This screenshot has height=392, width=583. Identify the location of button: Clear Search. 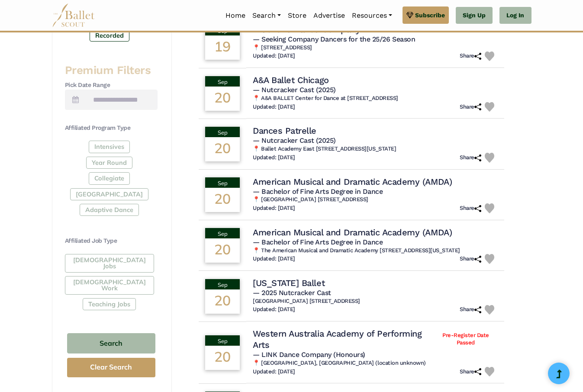
(111, 368).